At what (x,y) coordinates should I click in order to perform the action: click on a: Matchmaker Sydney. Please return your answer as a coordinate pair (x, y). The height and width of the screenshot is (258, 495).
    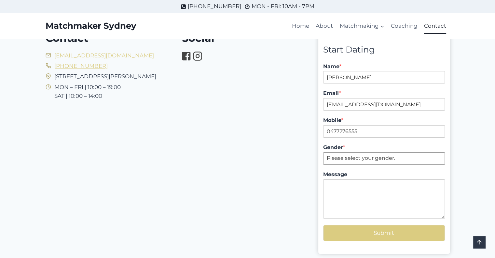
    Looking at the image, I should click on (91, 26).